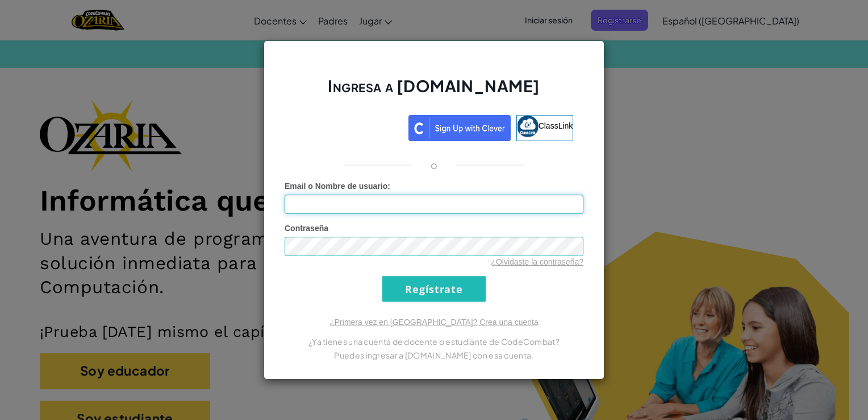  I want to click on p: o, so click(434, 165).